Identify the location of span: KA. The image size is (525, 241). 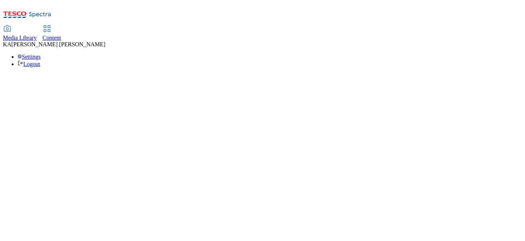
(7, 44).